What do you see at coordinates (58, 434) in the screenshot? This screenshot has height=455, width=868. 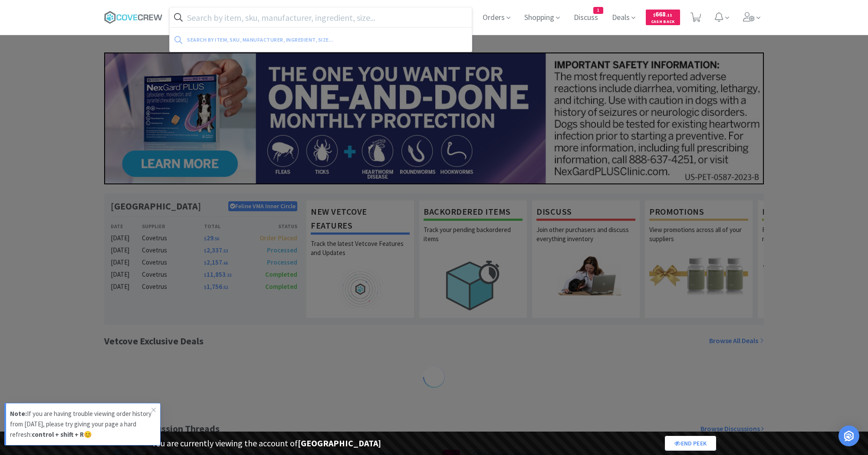 I see `strong: control + shift + R` at bounding box center [58, 434].